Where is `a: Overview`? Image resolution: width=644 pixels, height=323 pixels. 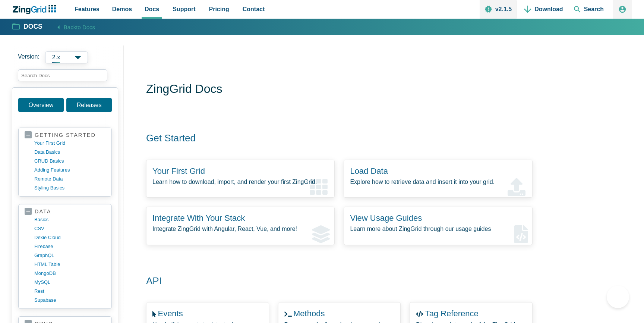 a: Overview is located at coordinates (41, 105).